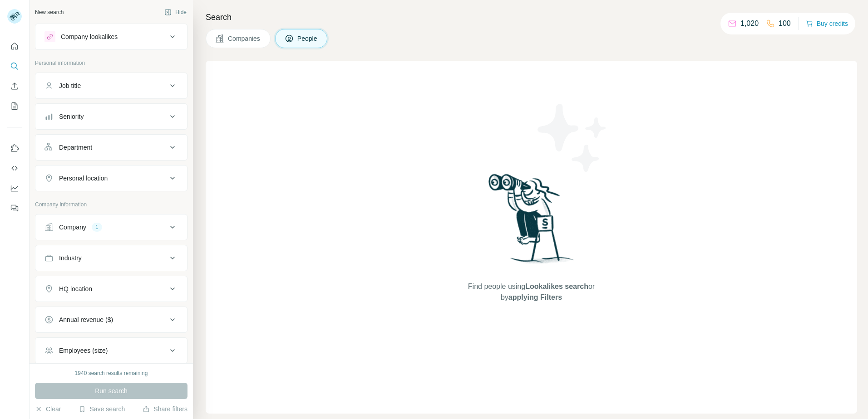  Describe the element at coordinates (15, 188) in the screenshot. I see `button: Dashboard` at that location.